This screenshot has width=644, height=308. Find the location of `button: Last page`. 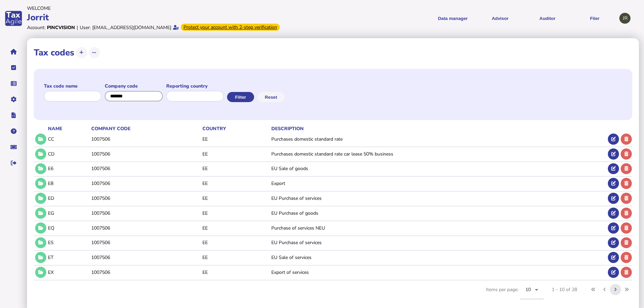

button: Last page is located at coordinates (626, 289).